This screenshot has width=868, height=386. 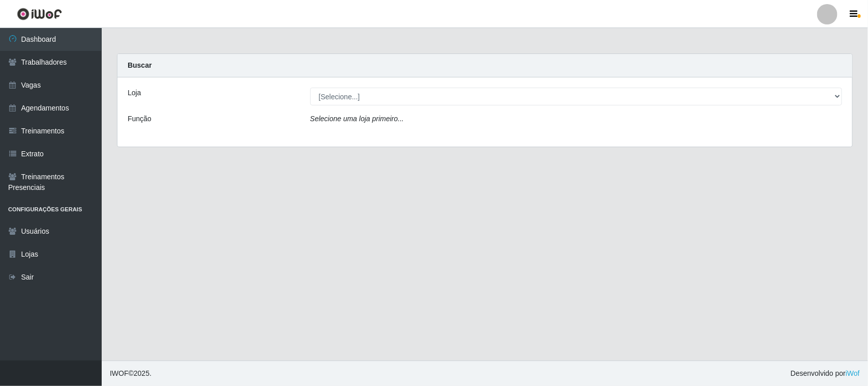 What do you see at coordinates (119, 373) in the screenshot?
I see `span: IWOF` at bounding box center [119, 373].